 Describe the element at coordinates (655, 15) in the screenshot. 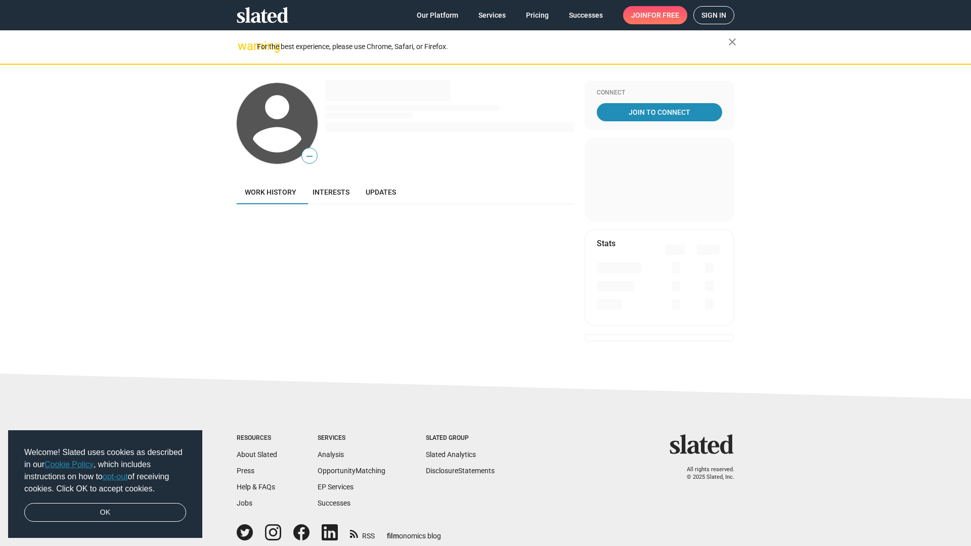

I see `span: Join` at that location.